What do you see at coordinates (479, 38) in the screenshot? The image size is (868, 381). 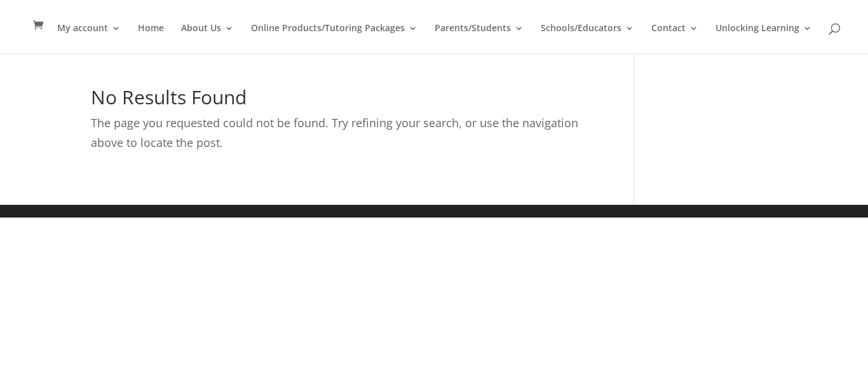 I see `a: Parents/Students` at bounding box center [479, 38].